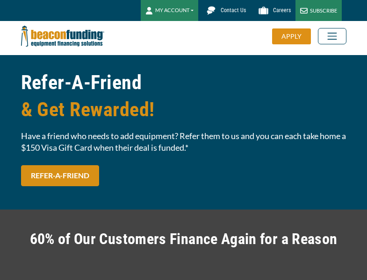  What do you see at coordinates (63, 36) in the screenshot?
I see `img: Beacon Funding Corporation logo` at bounding box center [63, 36].